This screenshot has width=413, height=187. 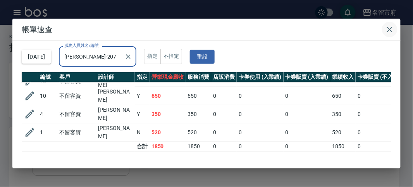 What do you see at coordinates (142, 77) in the screenshot?
I see `th: 指定` at bounding box center [142, 77].